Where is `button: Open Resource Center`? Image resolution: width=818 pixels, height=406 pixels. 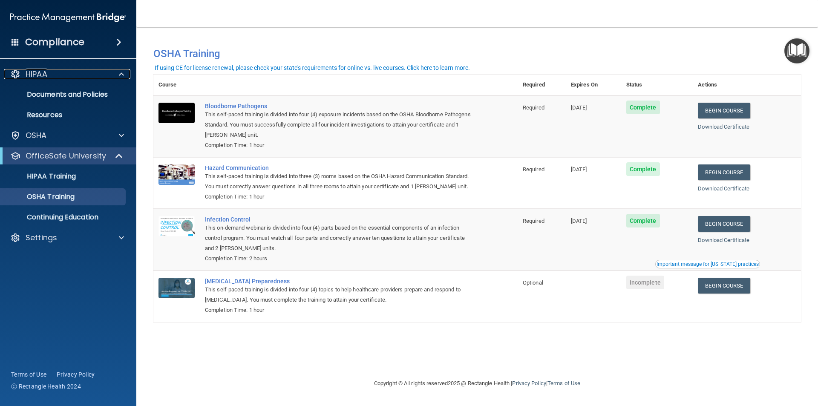 button: Open Resource Center is located at coordinates (797, 51).